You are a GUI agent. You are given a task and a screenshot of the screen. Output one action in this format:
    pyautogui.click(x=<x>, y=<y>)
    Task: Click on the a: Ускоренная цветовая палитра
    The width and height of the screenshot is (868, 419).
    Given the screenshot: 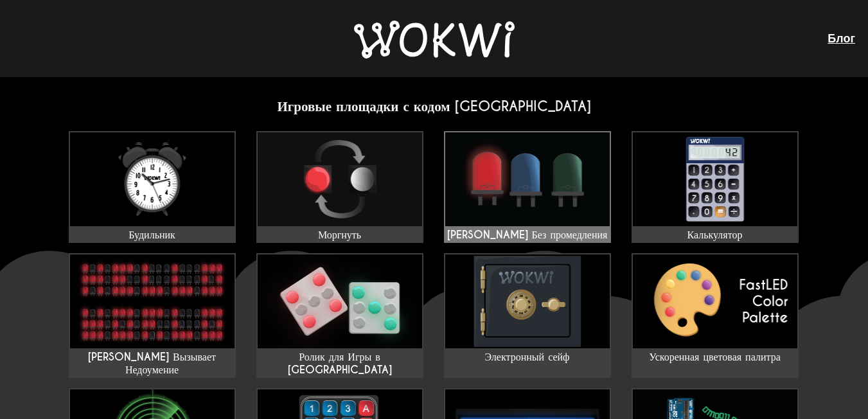 What is the action you would take?
    pyautogui.click(x=715, y=315)
    